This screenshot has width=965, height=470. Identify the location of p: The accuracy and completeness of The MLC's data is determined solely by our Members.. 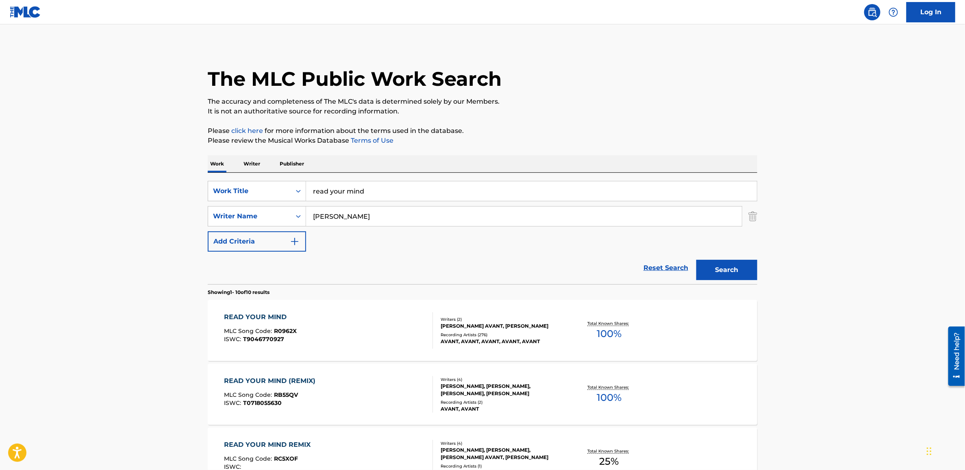
(483, 102).